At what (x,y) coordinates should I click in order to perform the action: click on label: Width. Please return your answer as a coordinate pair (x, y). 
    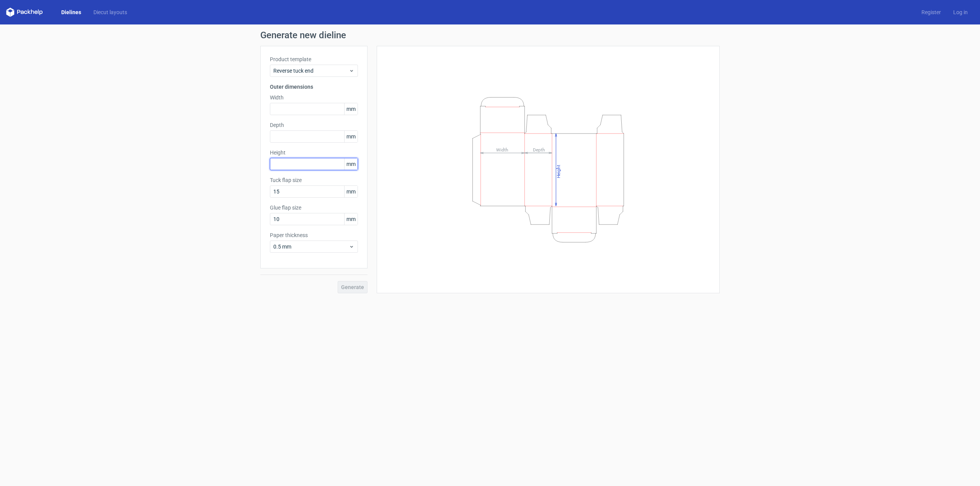
    Looking at the image, I should click on (314, 97).